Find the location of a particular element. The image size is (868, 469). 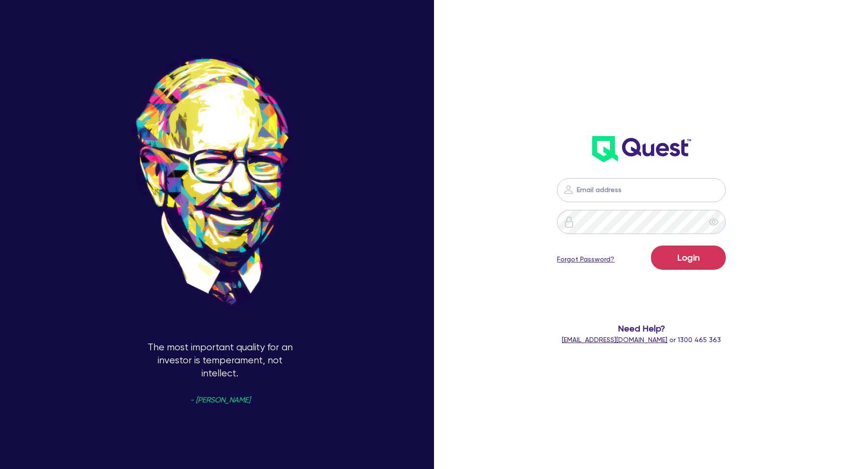

button: Login is located at coordinates (688, 257).